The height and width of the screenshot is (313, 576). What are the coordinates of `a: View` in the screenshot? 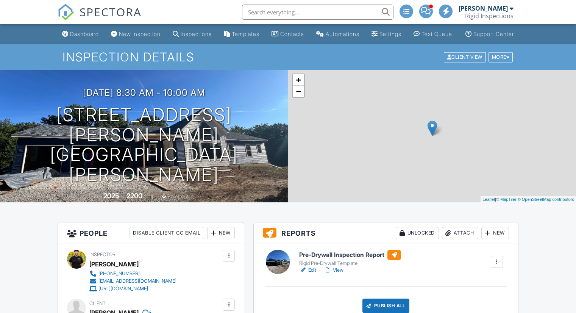 It's located at (334, 270).